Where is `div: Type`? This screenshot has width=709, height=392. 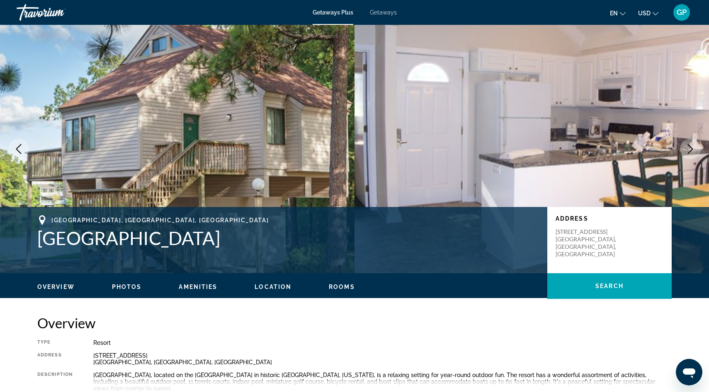
div: Type is located at coordinates (55, 343).